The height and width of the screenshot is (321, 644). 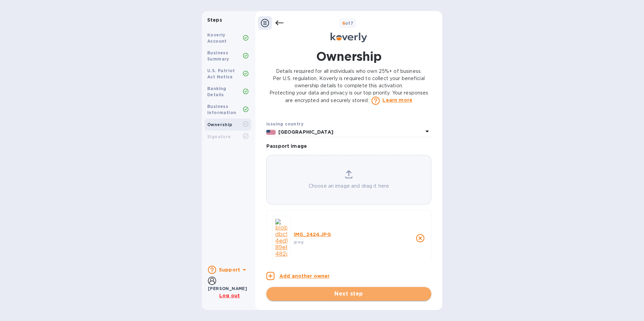 I want to click on p: Choose an image and drag it here, so click(x=349, y=186).